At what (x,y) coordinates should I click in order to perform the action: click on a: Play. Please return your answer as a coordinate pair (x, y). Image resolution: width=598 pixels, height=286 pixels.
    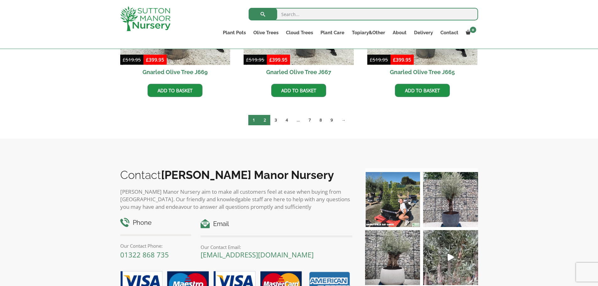
    Looking at the image, I should click on (451, 257).